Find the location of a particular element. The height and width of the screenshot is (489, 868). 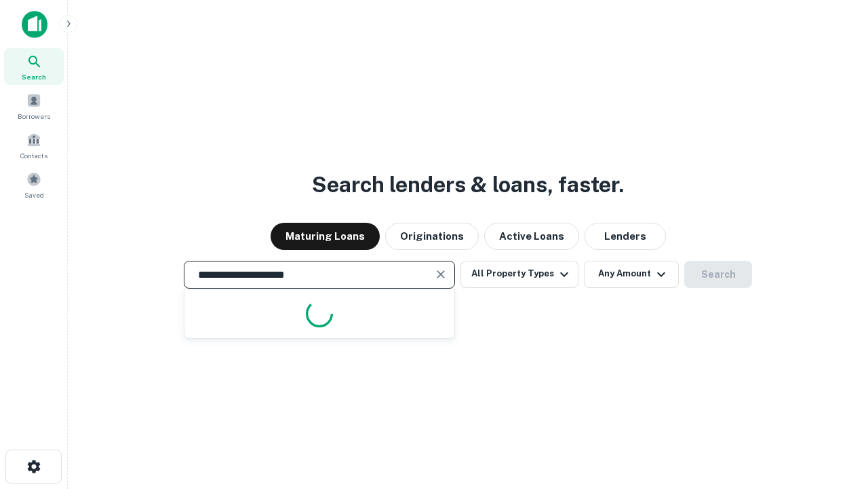

img: capitalize-icon.png is located at coordinates (34, 24).